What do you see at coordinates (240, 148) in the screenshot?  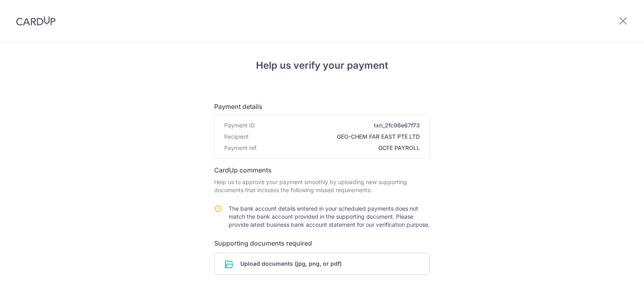 I see `span: Payment ref.` at bounding box center [240, 148].